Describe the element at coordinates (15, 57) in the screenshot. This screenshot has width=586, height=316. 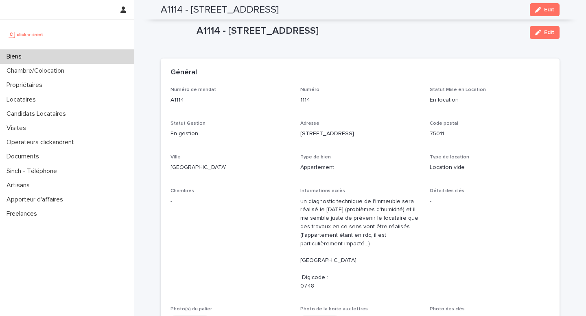
I see `p: Biens` at that location.